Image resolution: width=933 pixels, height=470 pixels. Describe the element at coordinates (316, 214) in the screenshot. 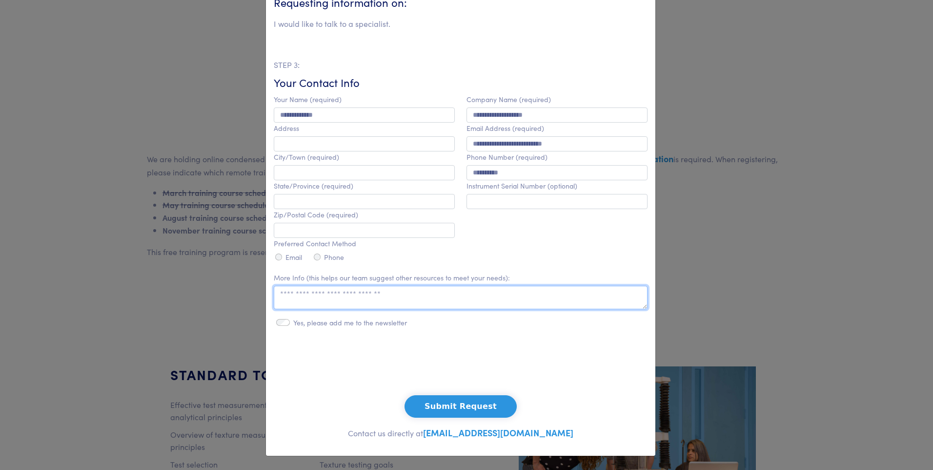

I see `label: Zip/Postal Code (required)` at that location.